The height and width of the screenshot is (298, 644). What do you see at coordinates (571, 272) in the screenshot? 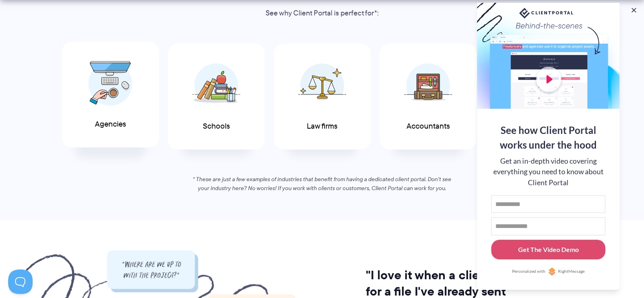
I see `span: RightMessage` at bounding box center [571, 272].